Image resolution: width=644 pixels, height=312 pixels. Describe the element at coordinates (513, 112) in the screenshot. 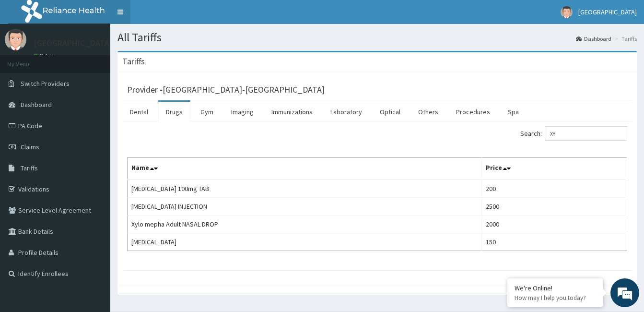

I see `a: Spa` at that location.